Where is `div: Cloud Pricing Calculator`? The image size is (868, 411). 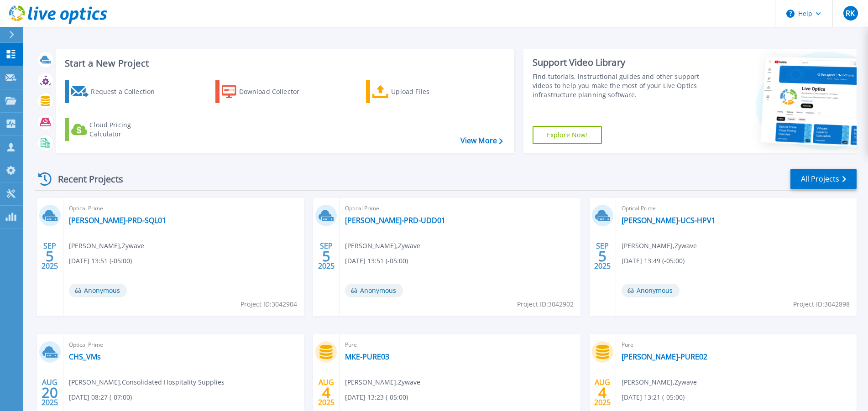
div: Cloud Pricing Calculator is located at coordinates (126, 129).